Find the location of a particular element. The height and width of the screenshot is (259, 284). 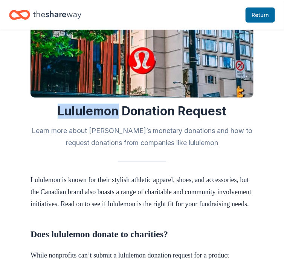

h1: Lululemon Donation Request is located at coordinates (142, 111).